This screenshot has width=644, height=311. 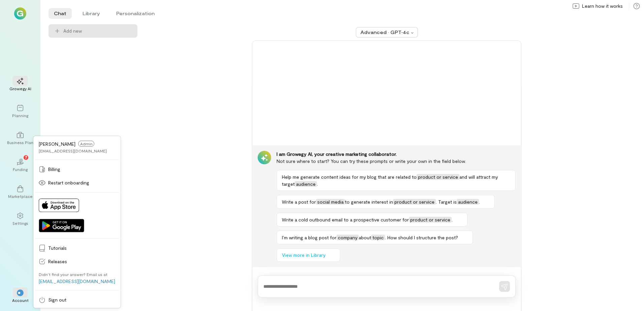 What do you see at coordinates (345, 220) in the screenshot?
I see `span: Write a cold outbound email to a prospective customer for` at bounding box center [345, 220].